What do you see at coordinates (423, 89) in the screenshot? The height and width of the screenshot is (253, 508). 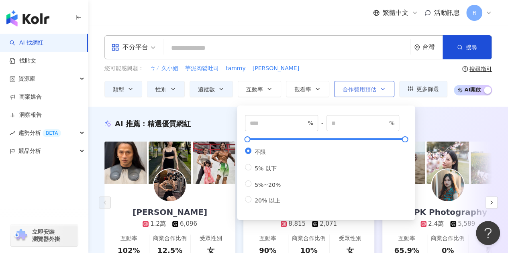 I see `button: 更多篩選` at bounding box center [423, 89].